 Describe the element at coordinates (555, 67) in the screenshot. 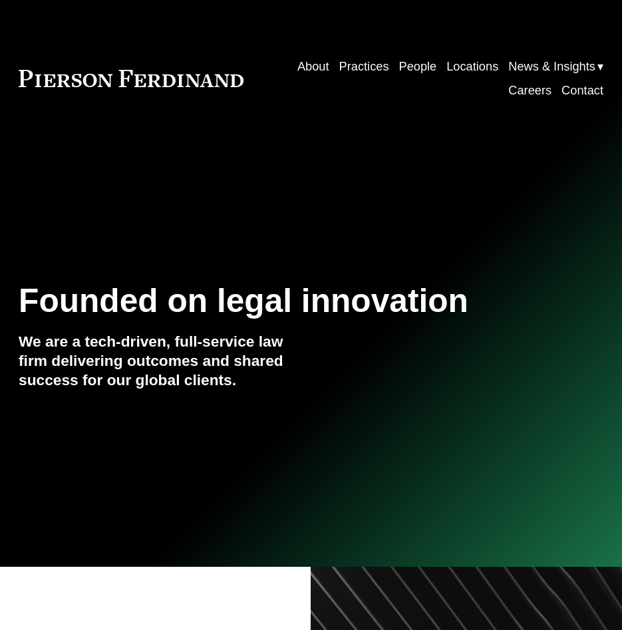

I see `a: folder dropdown` at that location.